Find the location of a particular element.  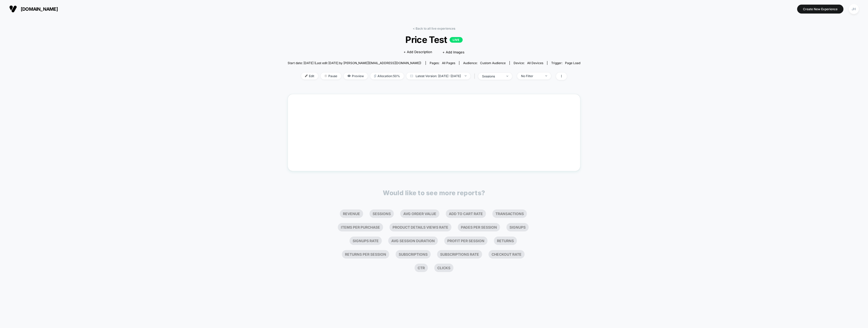

li: Avg Order Value is located at coordinates (419, 213).